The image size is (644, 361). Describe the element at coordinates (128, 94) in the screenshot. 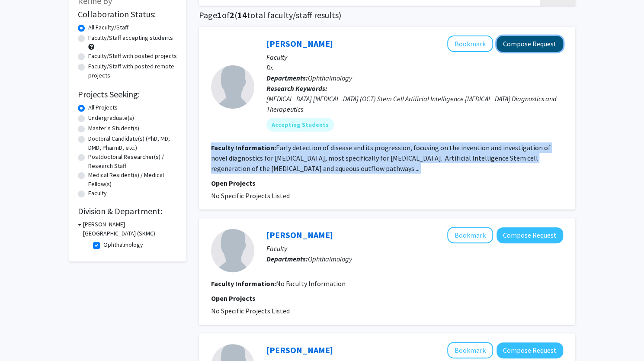

I see `h2: Projects Seeking:` at that location.